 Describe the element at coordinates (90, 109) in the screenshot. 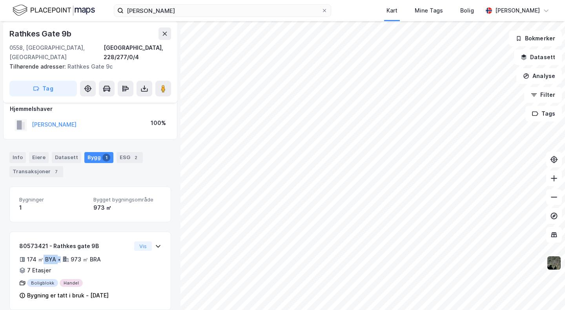

I see `div: Hjemmelshaver` at that location.